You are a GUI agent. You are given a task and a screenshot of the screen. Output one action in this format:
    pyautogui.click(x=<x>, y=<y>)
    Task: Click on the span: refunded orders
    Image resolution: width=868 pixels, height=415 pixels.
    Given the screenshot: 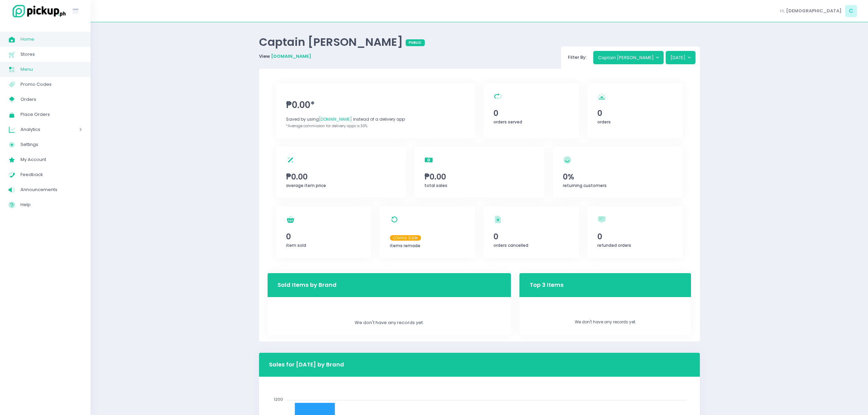 What is the action you would take?
    pyautogui.click(x=614, y=245)
    